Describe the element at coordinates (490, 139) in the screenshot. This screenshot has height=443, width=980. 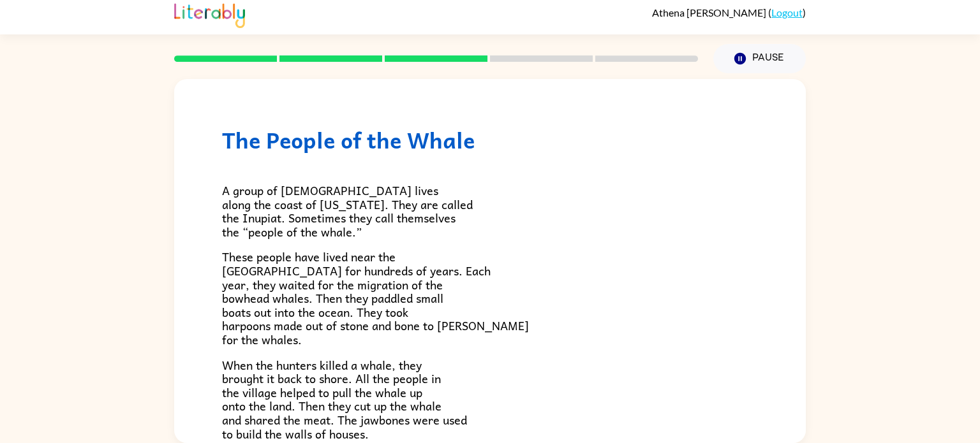
I see `h1: The People of the Whale` at that location.